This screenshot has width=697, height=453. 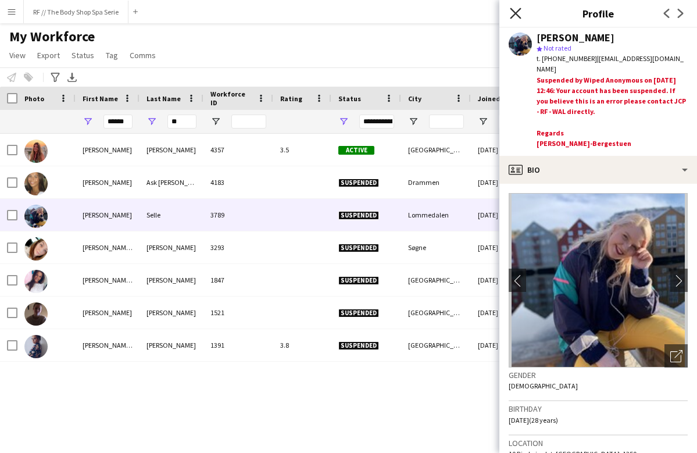 What do you see at coordinates (291, 98) in the screenshot?
I see `span: Rating` at bounding box center [291, 98].